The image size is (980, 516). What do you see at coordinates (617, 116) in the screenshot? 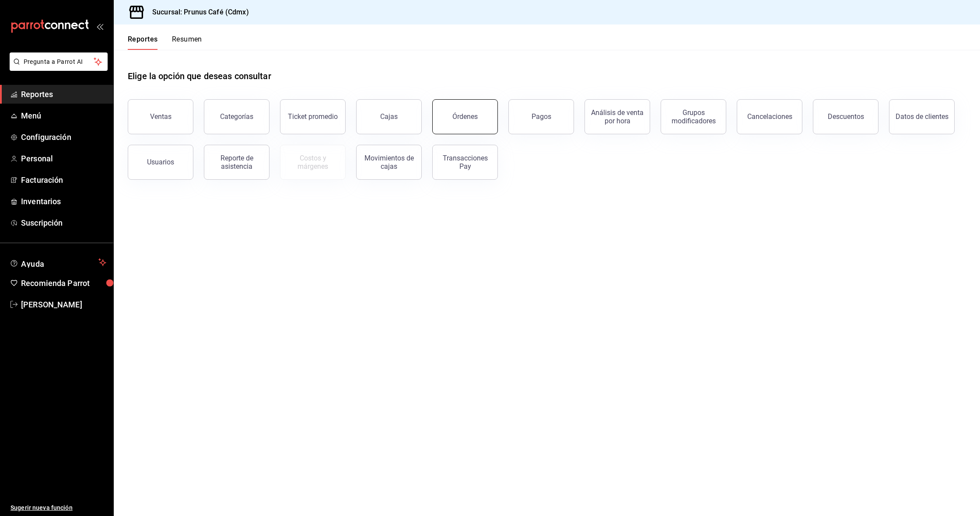
I see `button: Análisis de venta por hora` at bounding box center [617, 116].